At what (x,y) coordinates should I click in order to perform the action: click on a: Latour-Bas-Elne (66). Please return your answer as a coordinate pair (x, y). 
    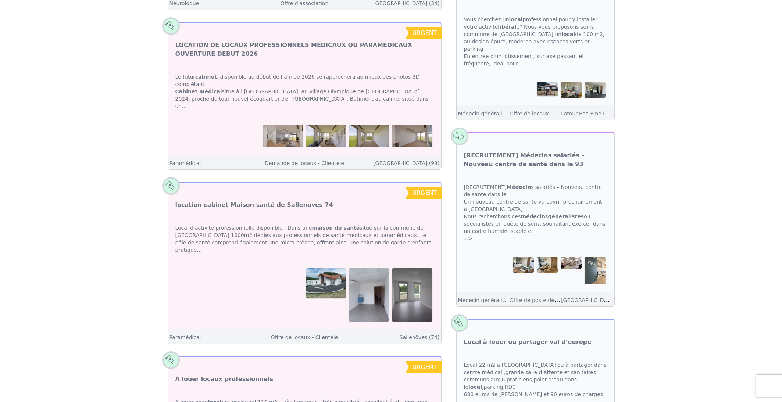
    Looking at the image, I should click on (587, 113).